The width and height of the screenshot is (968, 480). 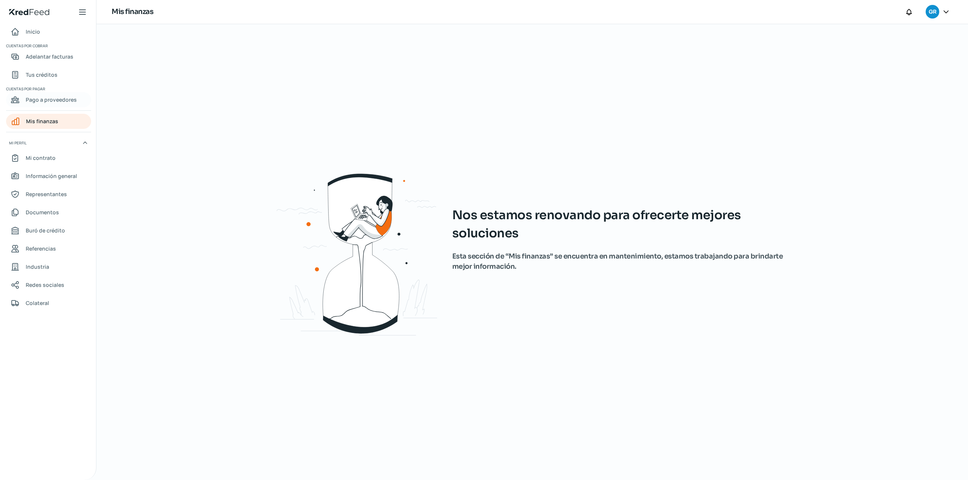 I want to click on a: Adelantar facturas, so click(x=48, y=57).